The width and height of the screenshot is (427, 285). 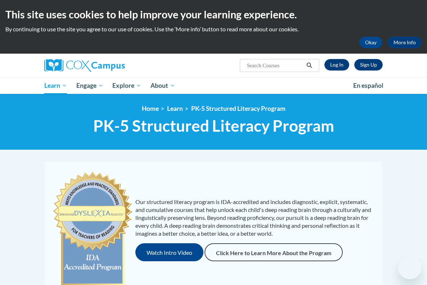 I want to click on p: By continuing to use the site you agree to our use of cookies. Use the ‘More info’ button to read..., so click(x=213, y=29).